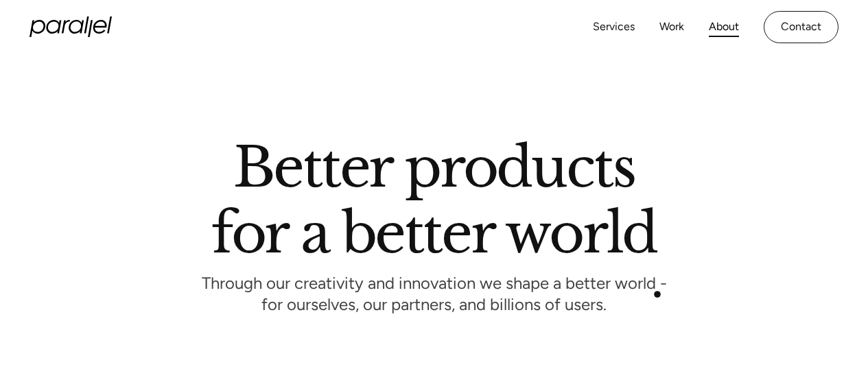  Describe the element at coordinates (433, 200) in the screenshot. I see `h1: Better products for a better world` at that location.